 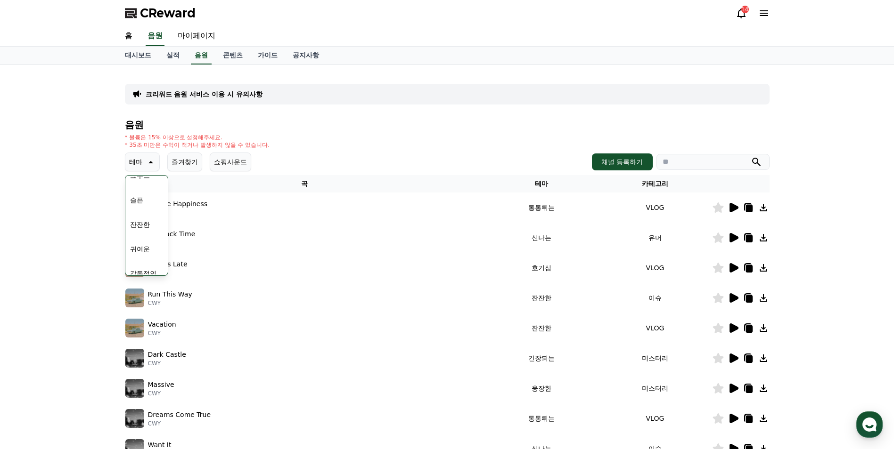 What do you see at coordinates (162, 325) in the screenshot?
I see `p: Vacation` at bounding box center [162, 325].